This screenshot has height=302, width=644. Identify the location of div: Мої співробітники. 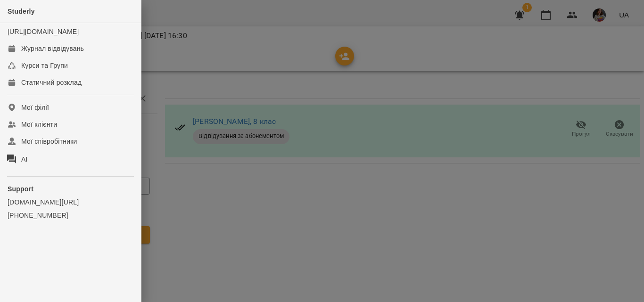
(49, 142).